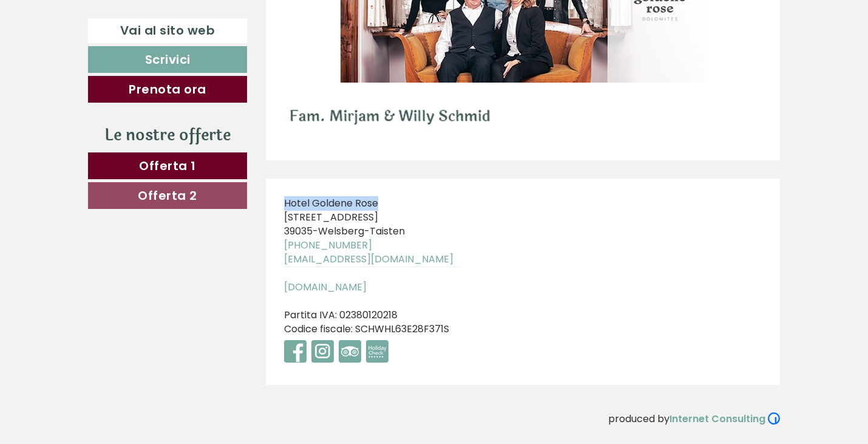  What do you see at coordinates (366, 315) in the screenshot?
I see `span: : 02380120218` at bounding box center [366, 315].